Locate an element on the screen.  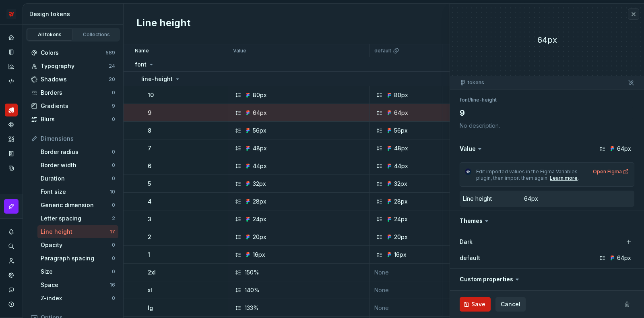
div: Opacity is located at coordinates (76, 245).